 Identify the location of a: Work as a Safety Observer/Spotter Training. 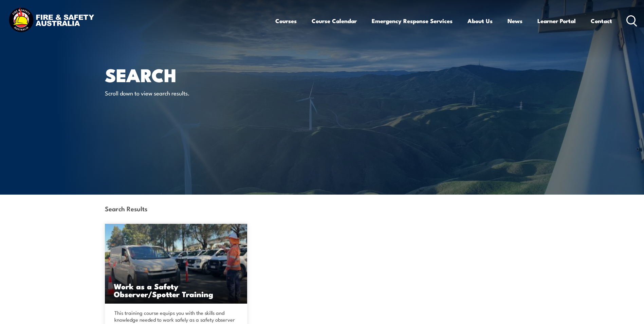
(177, 264).